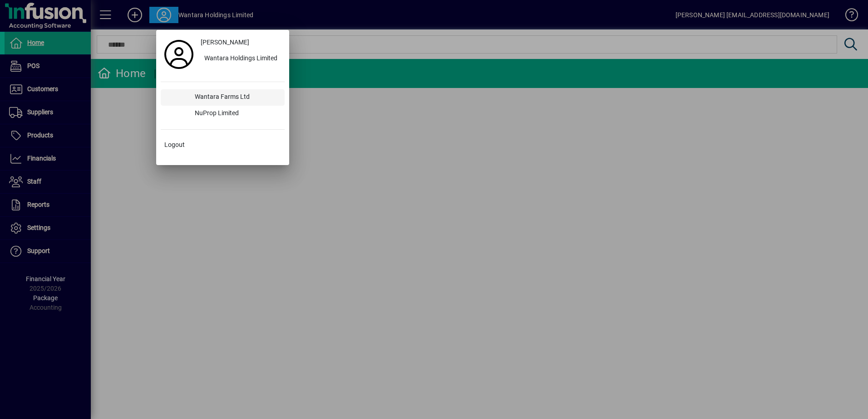 The height and width of the screenshot is (419, 868). What do you see at coordinates (241, 59) in the screenshot?
I see `div: Wantara Holdings Limited` at bounding box center [241, 59].